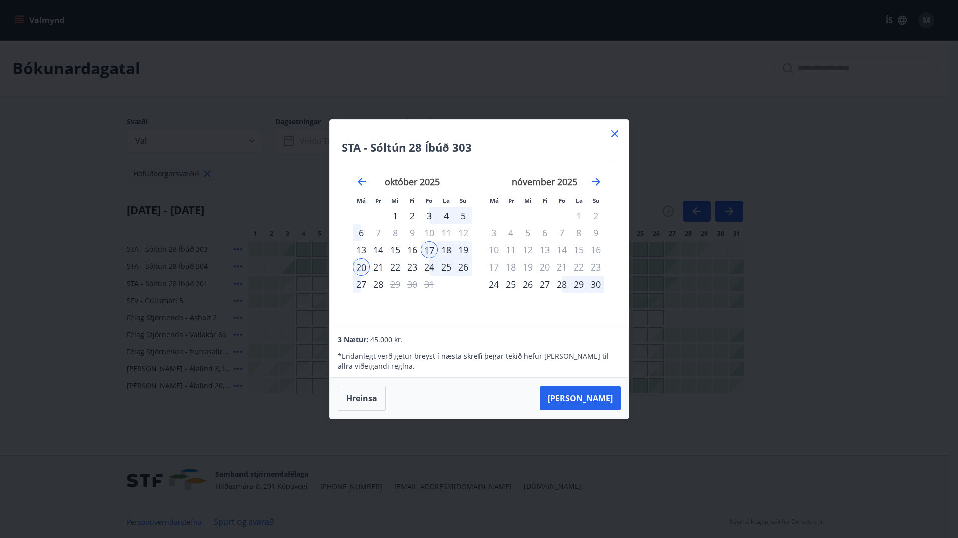 This screenshot has height=538, width=958. Describe the element at coordinates (362, 398) in the screenshot. I see `button: Hreinsa` at that location.